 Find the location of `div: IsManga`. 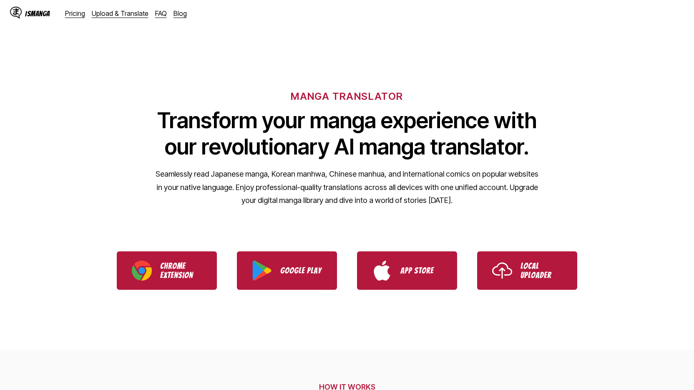

div: IsManga is located at coordinates (38, 13).